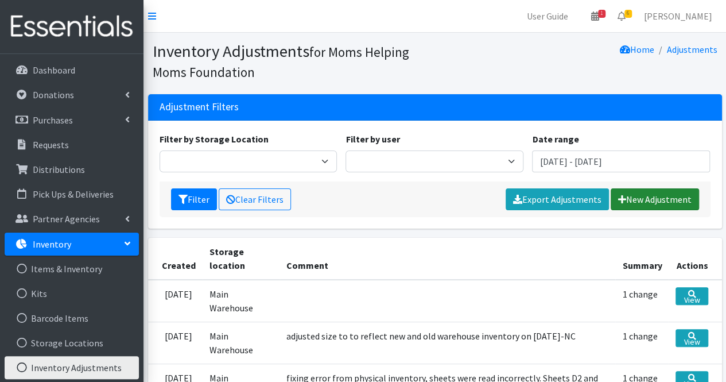  I want to click on p: Partner Agencies, so click(66, 219).